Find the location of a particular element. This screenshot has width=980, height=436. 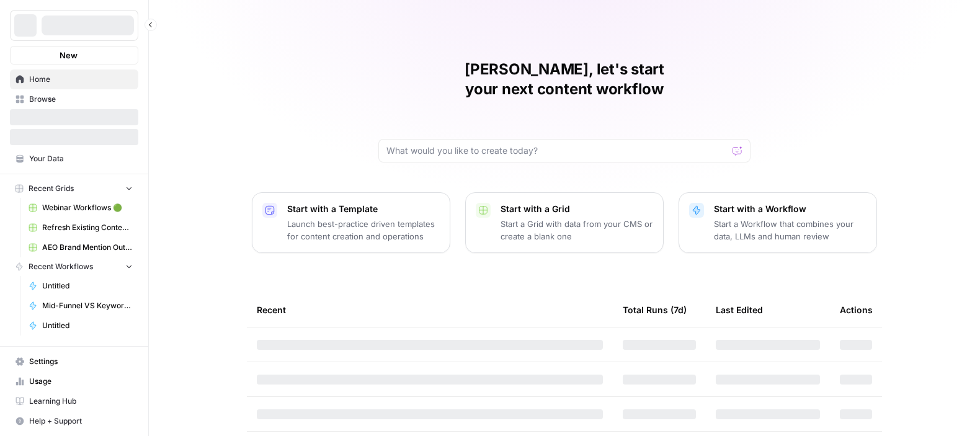

input: What would you like to create today? is located at coordinates (557, 150).